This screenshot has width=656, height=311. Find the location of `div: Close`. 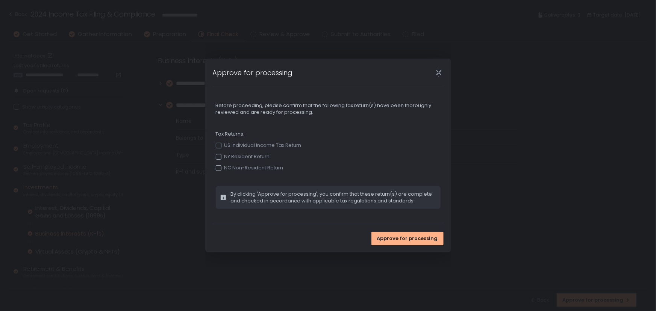

div: Close is located at coordinates (439, 73).